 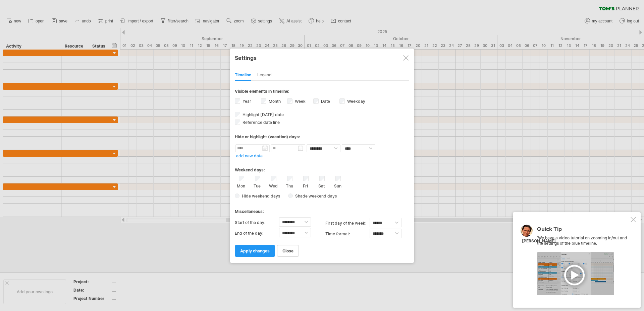 I want to click on span: Reference date line, so click(x=260, y=122).